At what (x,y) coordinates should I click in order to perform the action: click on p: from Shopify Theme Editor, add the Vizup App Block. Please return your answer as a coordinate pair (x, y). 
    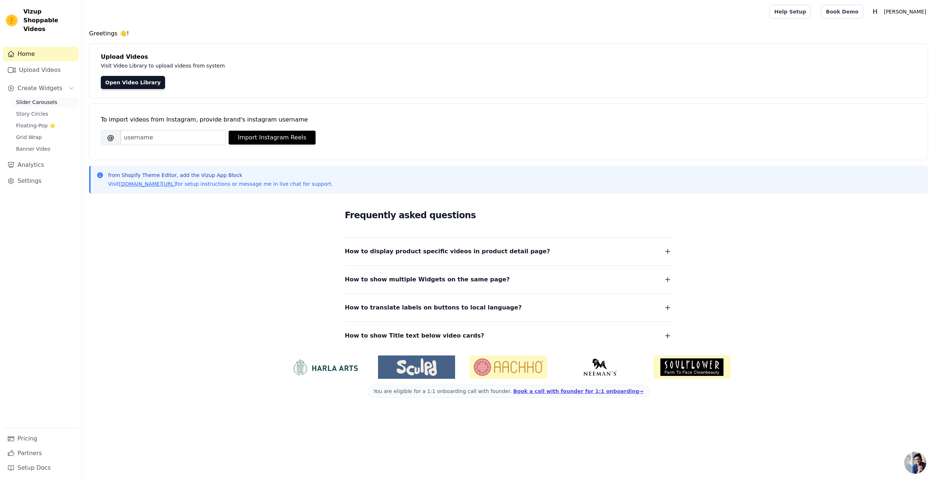
    Looking at the image, I should click on (220, 175).